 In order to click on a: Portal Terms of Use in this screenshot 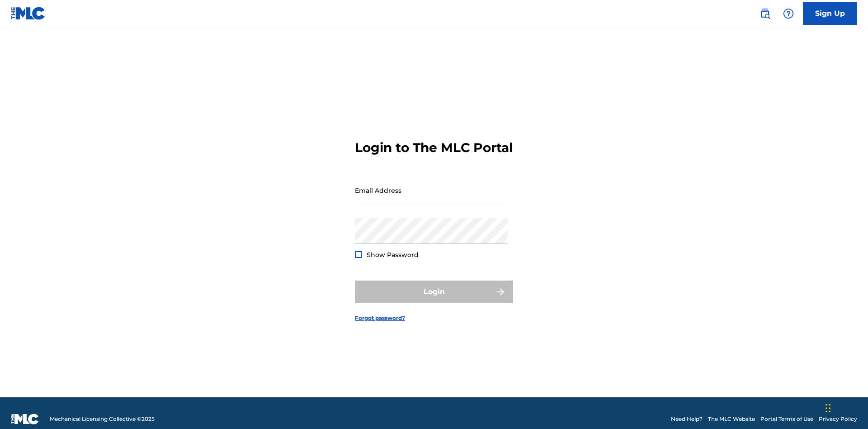, I will do `click(787, 419)`.